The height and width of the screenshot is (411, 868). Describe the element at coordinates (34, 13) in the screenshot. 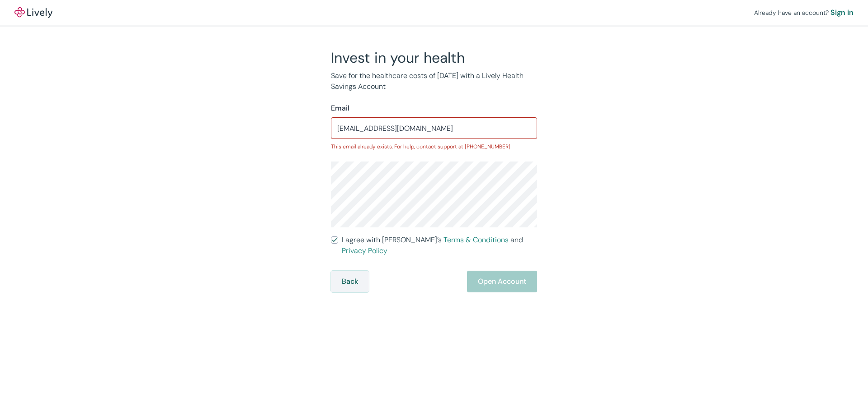

I see `a: LivelyLively` at that location.